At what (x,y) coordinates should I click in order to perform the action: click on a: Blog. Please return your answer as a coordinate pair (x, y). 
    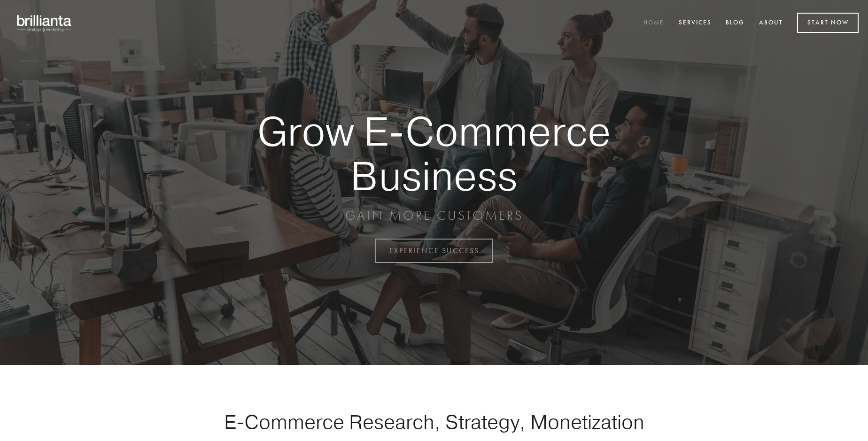
    Looking at the image, I should click on (735, 23).